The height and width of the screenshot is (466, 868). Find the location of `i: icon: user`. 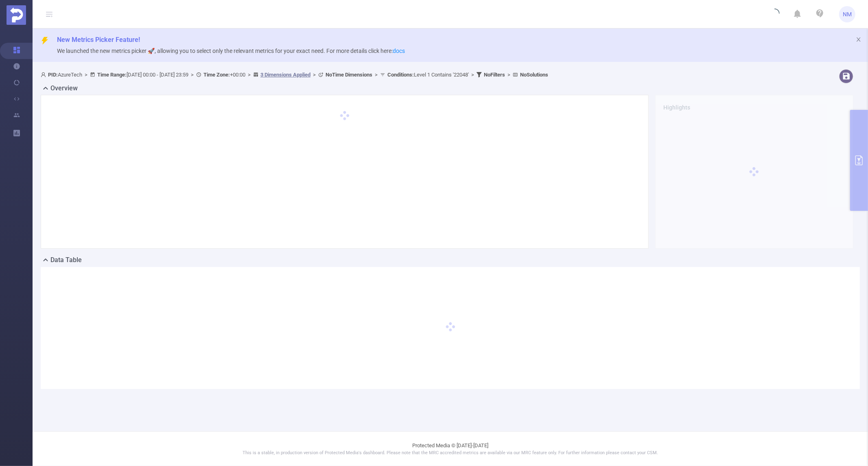

i: icon: user is located at coordinates (44, 74).